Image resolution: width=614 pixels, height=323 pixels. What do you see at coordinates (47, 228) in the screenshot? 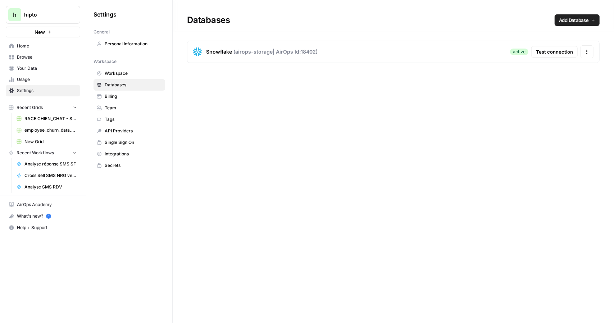
I see `span: Help + Support` at bounding box center [47, 228].